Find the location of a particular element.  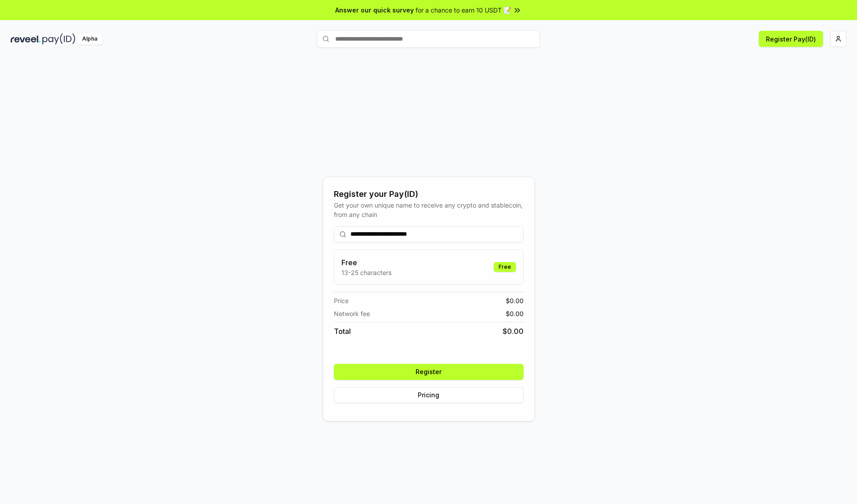

span: for a chance to earn 10 USDT 📝 is located at coordinates (463, 10).